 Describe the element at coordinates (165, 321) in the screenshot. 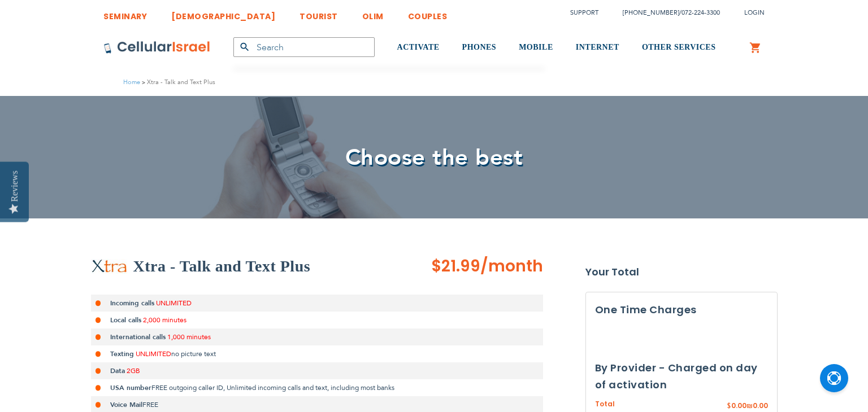

I see `span: 2,000 minutes` at that location.